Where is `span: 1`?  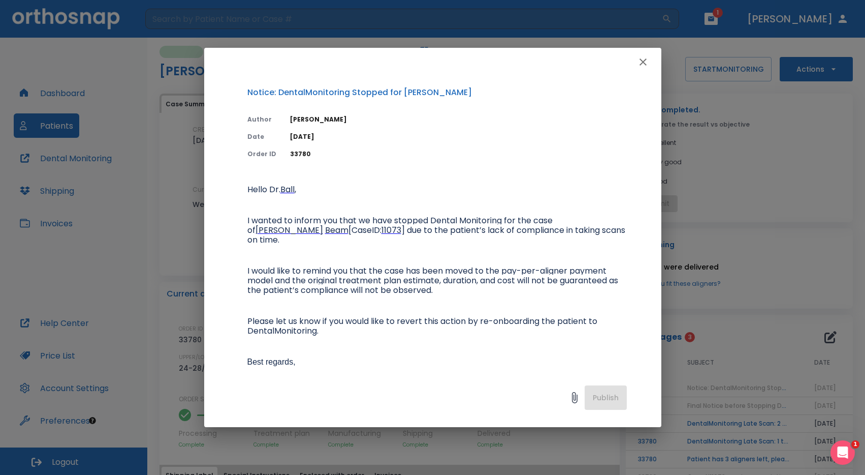 span: 1 is located at coordinates (856, 444).